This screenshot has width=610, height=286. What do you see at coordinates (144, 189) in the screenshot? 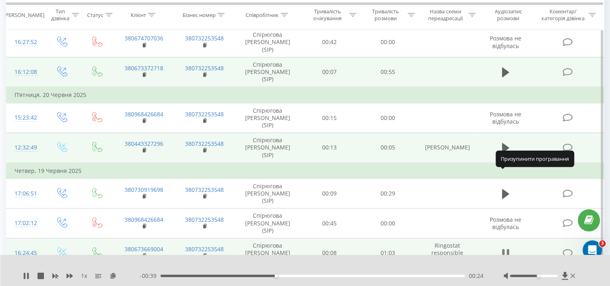
I see `a: 380730919698` at bounding box center [144, 189].